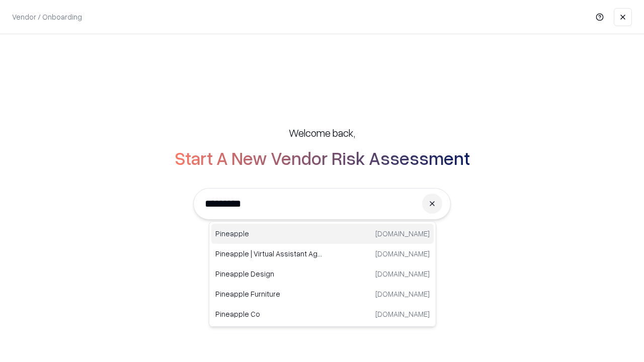 The width and height of the screenshot is (644, 362). What do you see at coordinates (269, 254) in the screenshot?
I see `p: Pineapple | Virtual Assistant Agency` at bounding box center [269, 254].